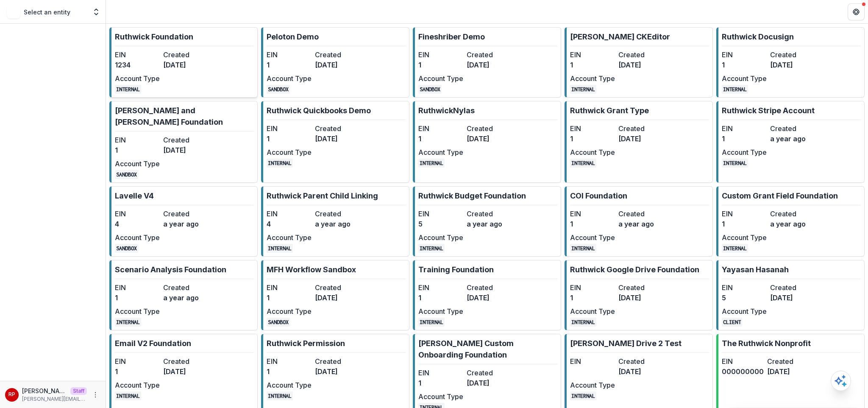  I want to click on p: Ruthwick Grant Type, so click(610, 110).